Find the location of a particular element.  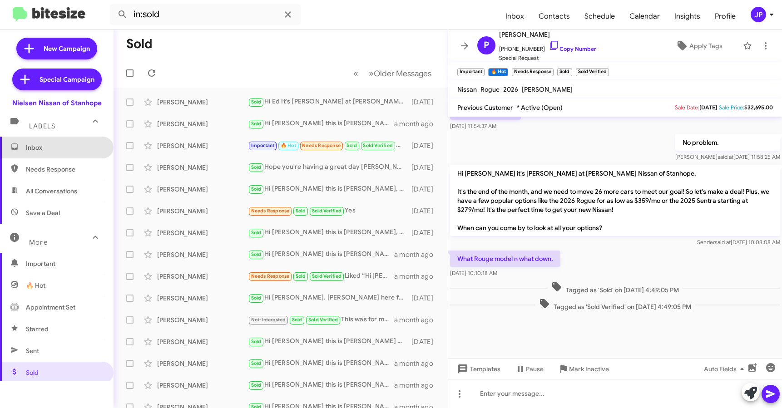

button: Mark Inactive is located at coordinates (584, 369).